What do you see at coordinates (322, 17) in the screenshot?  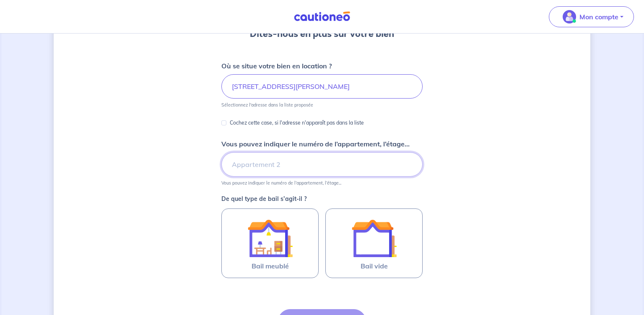 I see `img: Cautioneo` at bounding box center [322, 17].